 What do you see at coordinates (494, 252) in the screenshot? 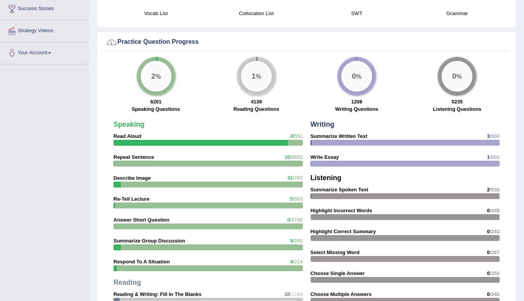
I see `span: /287` at bounding box center [494, 252].